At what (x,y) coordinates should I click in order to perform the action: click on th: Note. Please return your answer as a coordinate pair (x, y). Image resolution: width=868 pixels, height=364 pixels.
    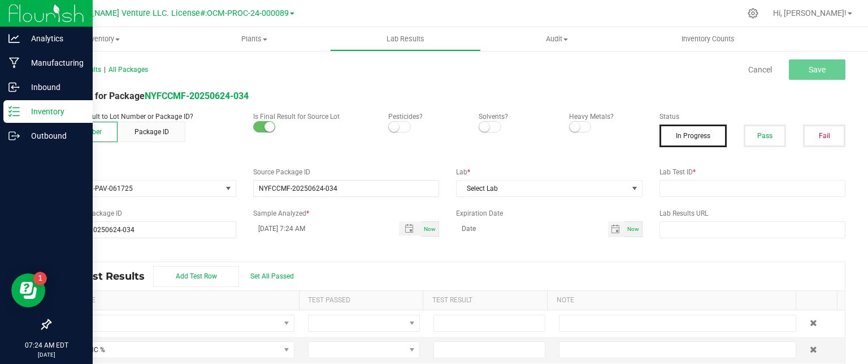
    Looking at the image, I should click on (672, 301).